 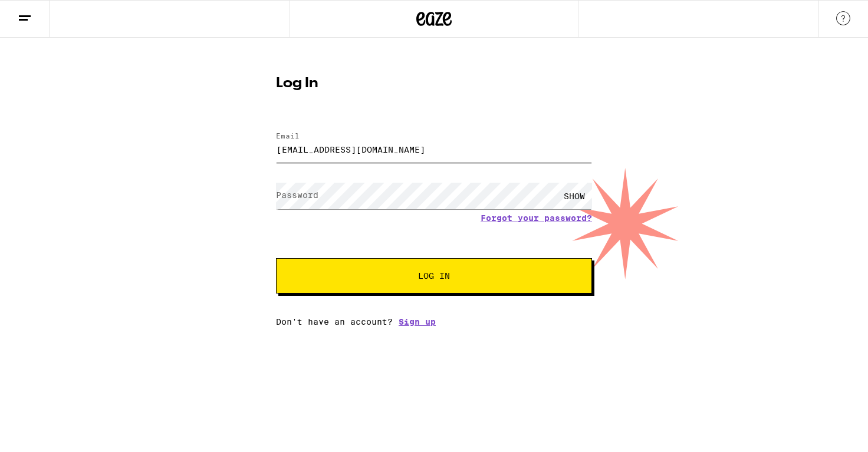 What do you see at coordinates (434, 322) in the screenshot?
I see `div: Don't have an account?` at bounding box center [434, 322].